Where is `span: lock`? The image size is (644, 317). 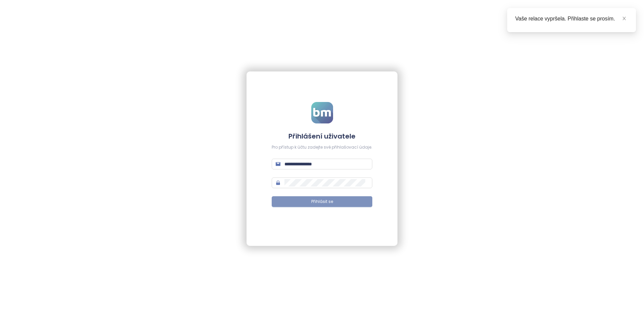 span: lock is located at coordinates (278, 183).